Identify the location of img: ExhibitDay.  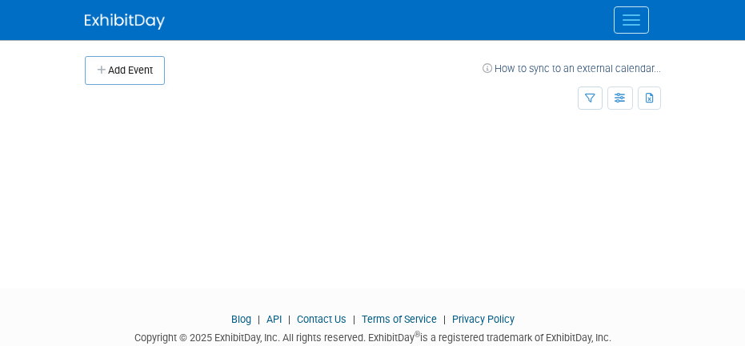
(125, 22).